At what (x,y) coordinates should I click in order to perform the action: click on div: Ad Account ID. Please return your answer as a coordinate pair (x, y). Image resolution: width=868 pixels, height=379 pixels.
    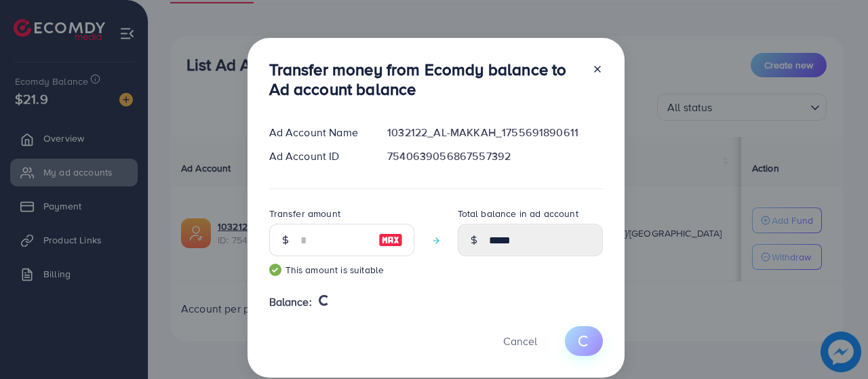
    Looking at the image, I should click on (317, 156).